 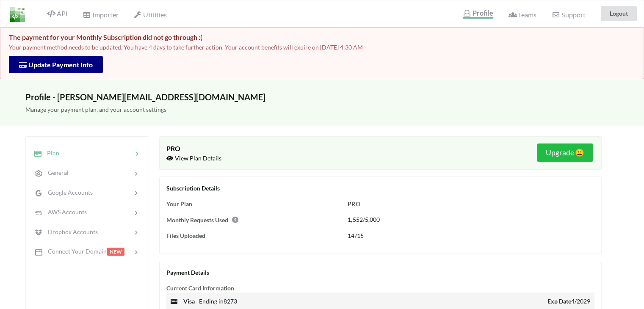 I want to click on b: visa, so click(x=189, y=301).